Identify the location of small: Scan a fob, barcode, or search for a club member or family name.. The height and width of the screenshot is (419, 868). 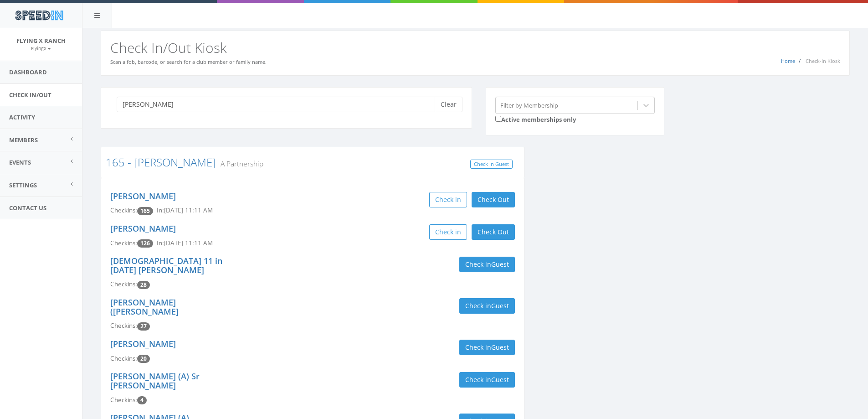
(188, 62).